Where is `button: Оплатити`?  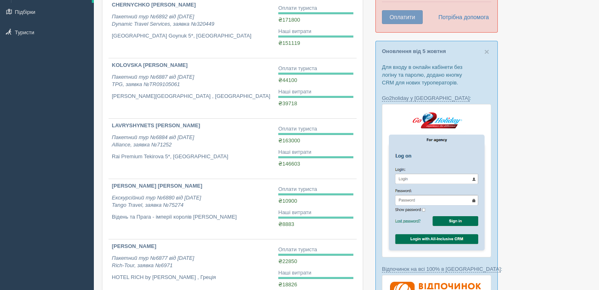
button: Оплатити is located at coordinates (403, 17).